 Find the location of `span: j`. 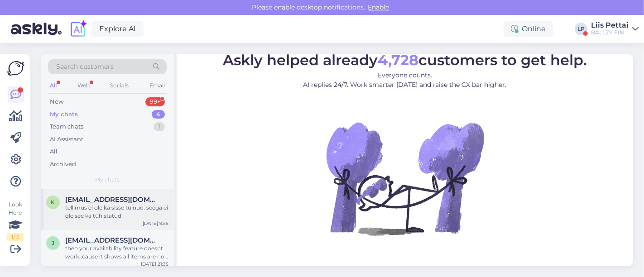

span: j is located at coordinates (53, 243).